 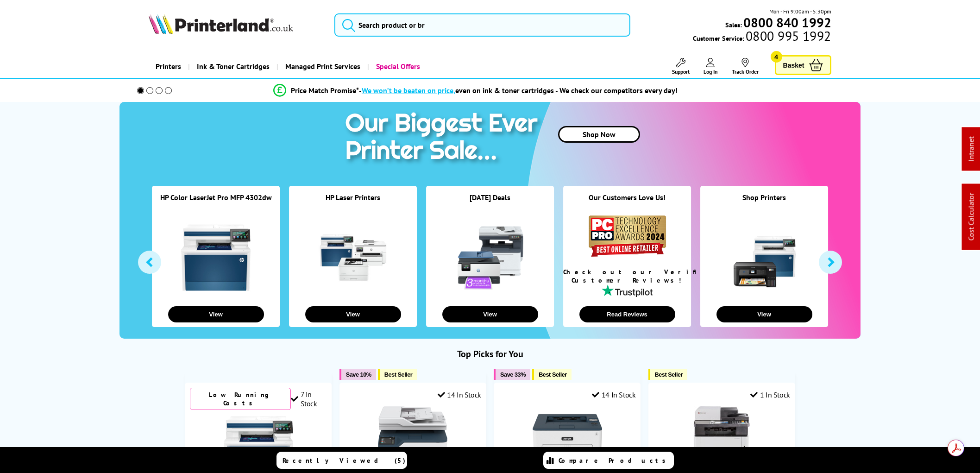 I want to click on a: HP Color LaserJet Pro MFP 4302dw, so click(x=216, y=198).